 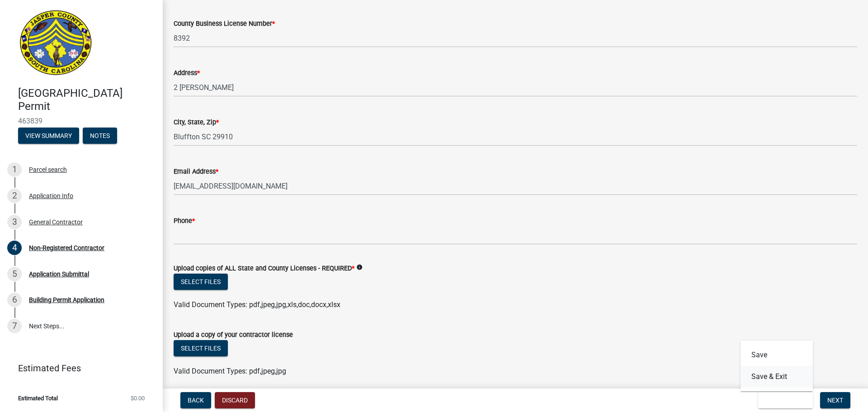 What do you see at coordinates (137, 398) in the screenshot?
I see `span: $0.00` at bounding box center [137, 398].